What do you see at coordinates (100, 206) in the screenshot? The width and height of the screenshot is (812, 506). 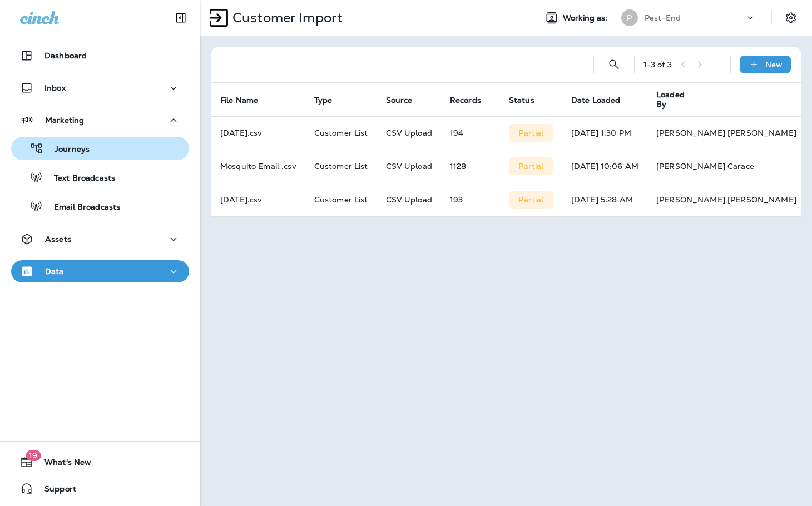 I see `button: Email Broadcasts` at bounding box center [100, 206].